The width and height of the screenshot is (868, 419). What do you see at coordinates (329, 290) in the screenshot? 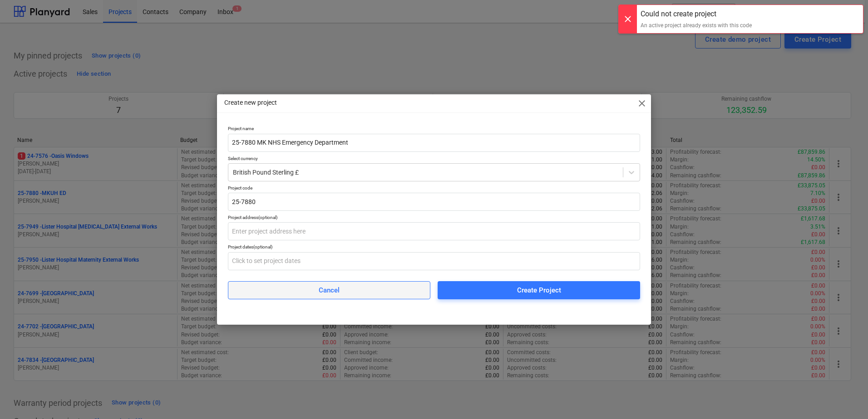
I see `button: Cancel` at bounding box center [329, 290].